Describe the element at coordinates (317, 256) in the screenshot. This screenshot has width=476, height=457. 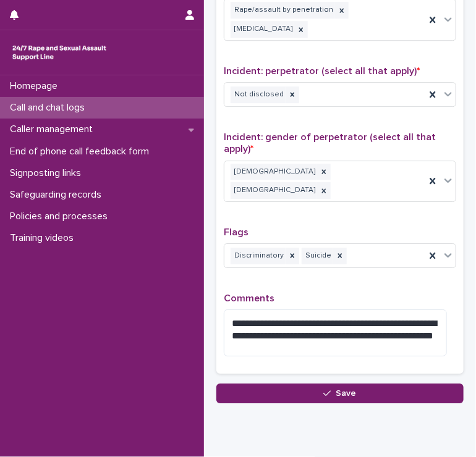
I see `div: Suicide` at that location.